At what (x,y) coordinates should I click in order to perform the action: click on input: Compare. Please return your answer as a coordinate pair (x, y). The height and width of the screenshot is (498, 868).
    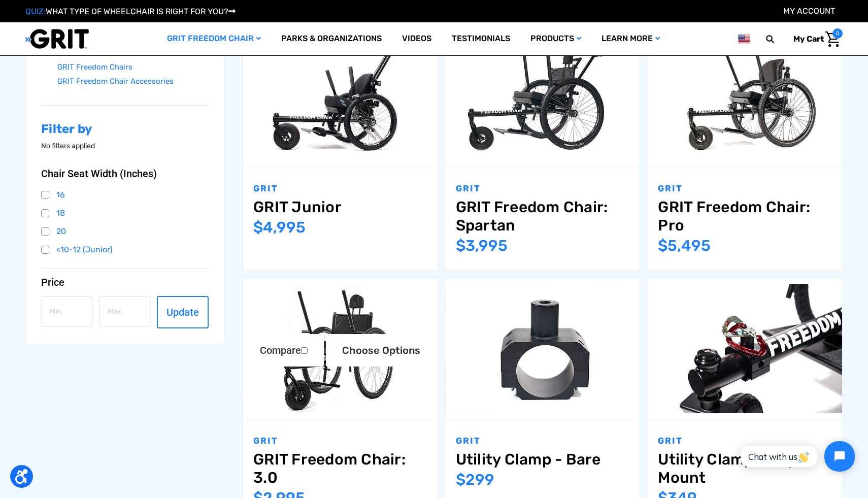
    Looking at the image, I should click on (304, 350).